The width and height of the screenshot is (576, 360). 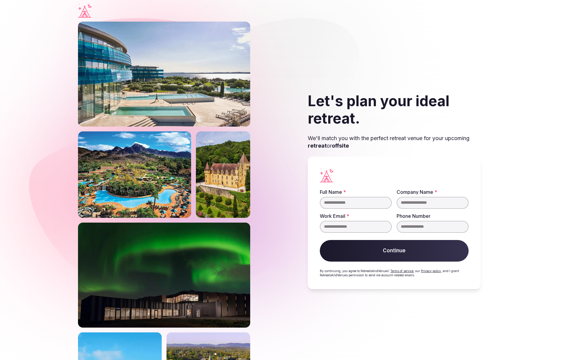 What do you see at coordinates (340, 146) in the screenshot?
I see `strong: offsite` at bounding box center [340, 146].